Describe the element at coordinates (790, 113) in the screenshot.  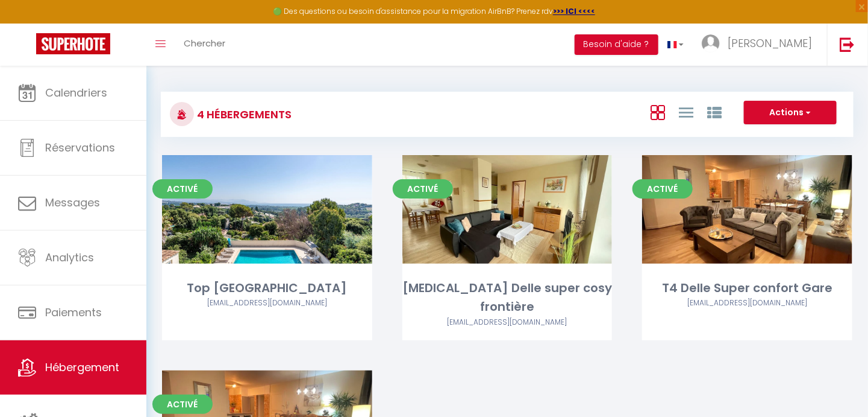
I see `button: Actions` at that location.